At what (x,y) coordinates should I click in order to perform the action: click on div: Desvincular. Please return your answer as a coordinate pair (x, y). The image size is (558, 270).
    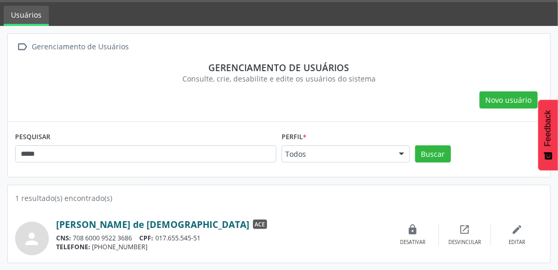
    Looking at the image, I should click on (465, 243).